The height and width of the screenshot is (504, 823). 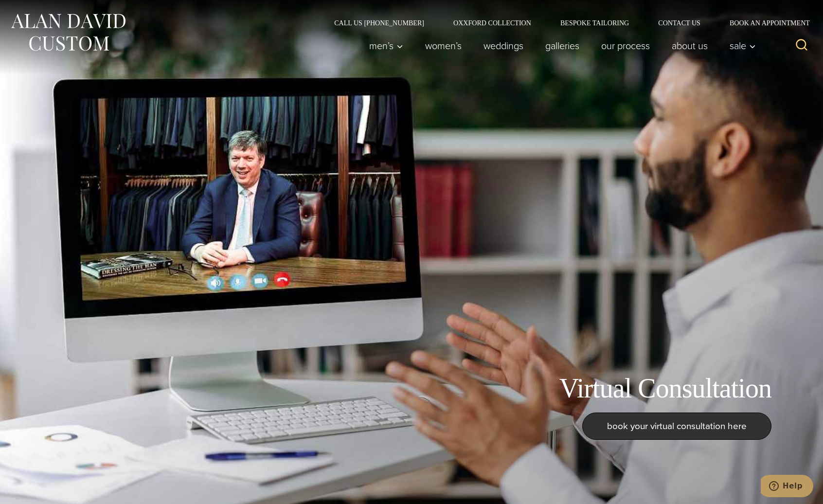 I want to click on a: Book an Appointment, so click(x=764, y=22).